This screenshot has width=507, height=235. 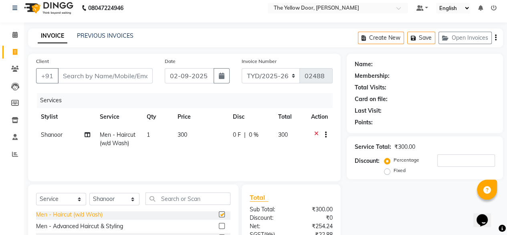 I want to click on input: Search or Scan, so click(x=188, y=198).